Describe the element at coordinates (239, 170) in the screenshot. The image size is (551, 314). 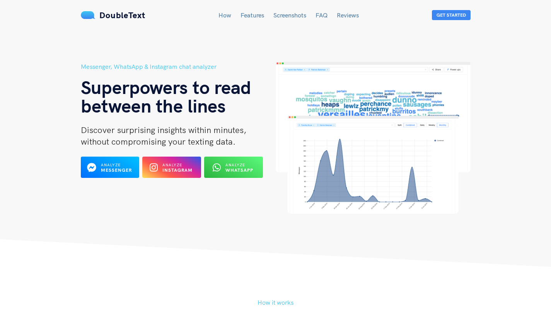
I see `b: WhatsApp` at that location.